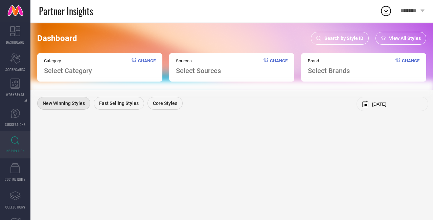 The height and width of the screenshot is (220, 433). Describe the element at coordinates (405, 38) in the screenshot. I see `span: View All Styles` at that location.